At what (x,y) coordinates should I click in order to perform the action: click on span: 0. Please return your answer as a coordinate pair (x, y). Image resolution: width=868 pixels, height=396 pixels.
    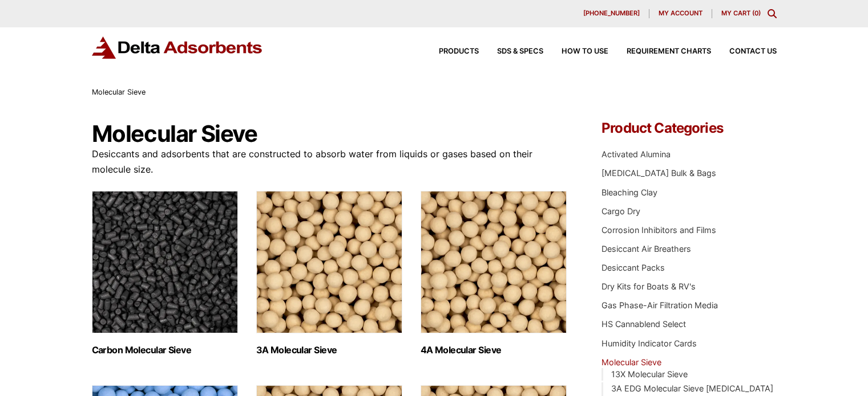
    Looking at the image, I should click on (756, 13).